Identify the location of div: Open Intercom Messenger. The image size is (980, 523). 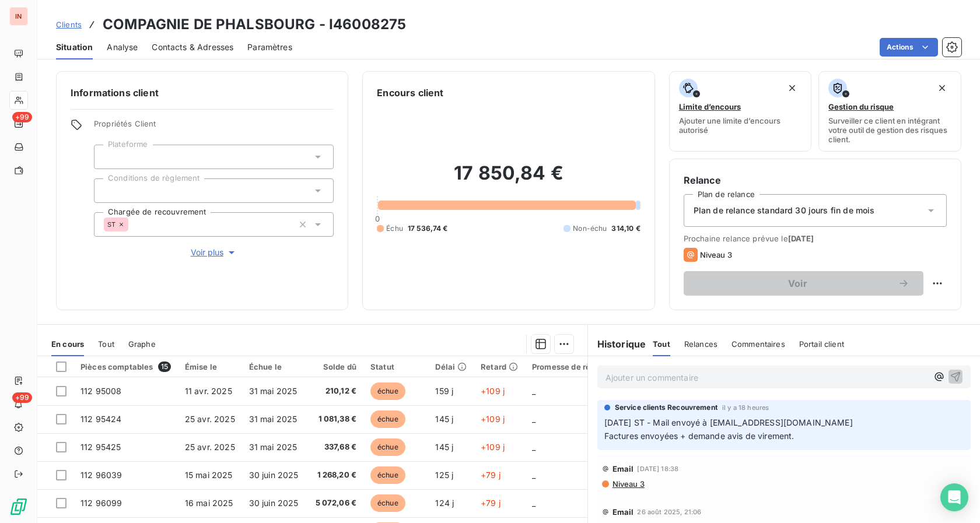
(954, 497).